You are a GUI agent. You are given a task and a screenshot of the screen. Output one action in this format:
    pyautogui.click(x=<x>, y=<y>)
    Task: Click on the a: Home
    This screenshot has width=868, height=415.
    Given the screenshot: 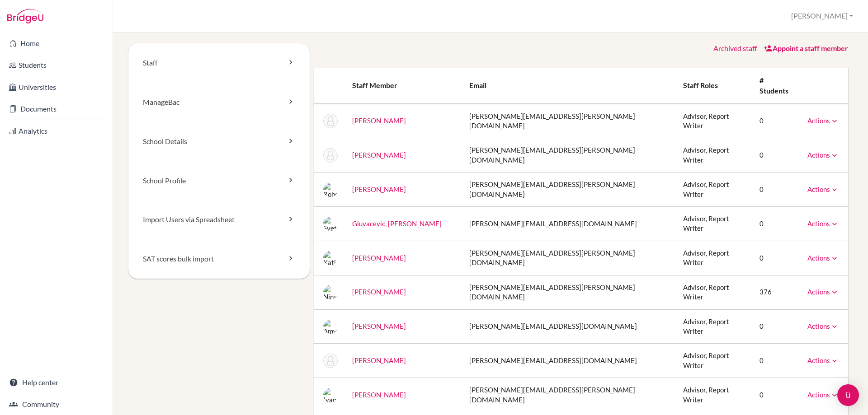 What is the action you would take?
    pyautogui.click(x=56, y=44)
    